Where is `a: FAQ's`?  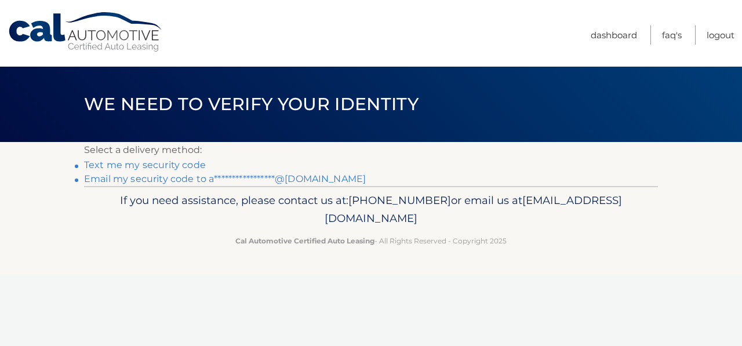 a: FAQ's is located at coordinates (672, 35).